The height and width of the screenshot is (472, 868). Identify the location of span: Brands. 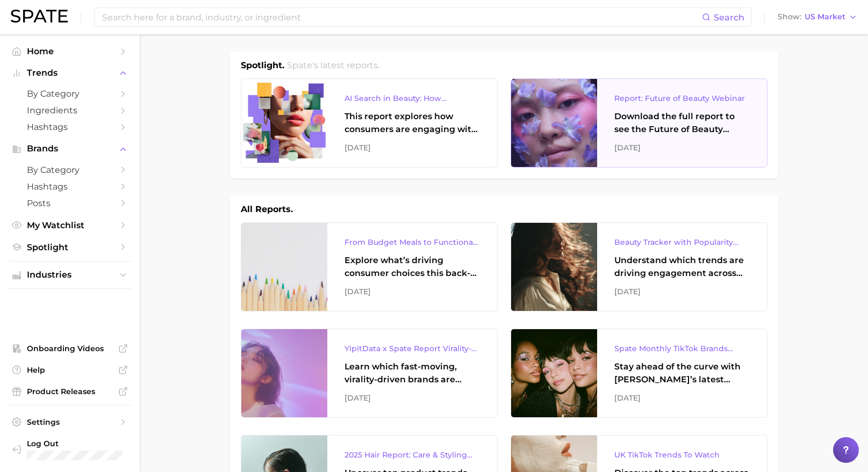
(70, 149).